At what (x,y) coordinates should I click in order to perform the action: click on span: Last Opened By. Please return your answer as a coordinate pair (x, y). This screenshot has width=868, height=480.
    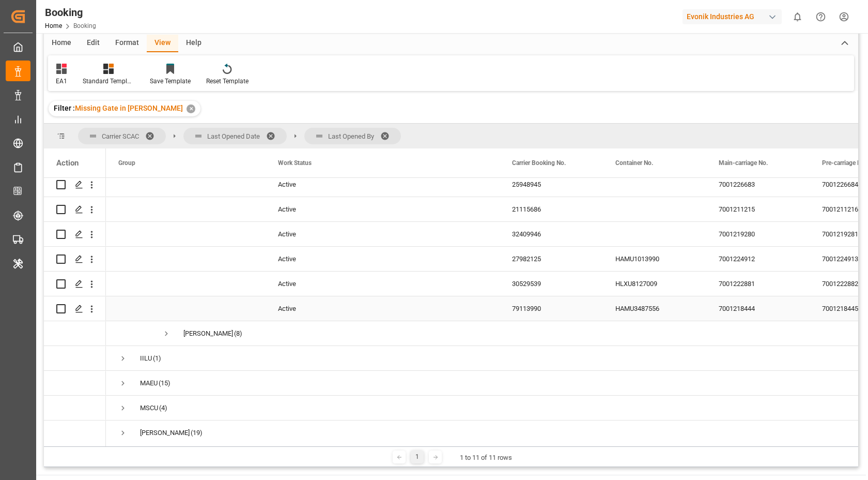
    Looking at the image, I should click on (351, 136).